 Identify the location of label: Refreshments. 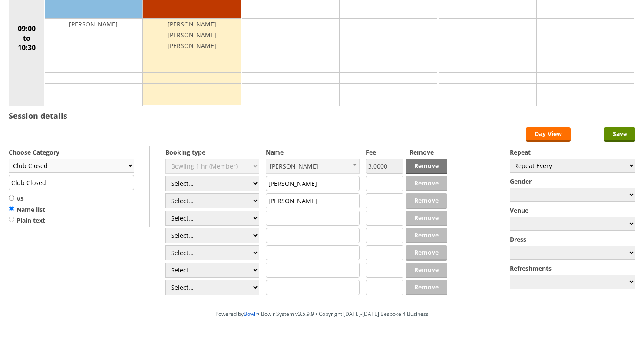
(572, 268).